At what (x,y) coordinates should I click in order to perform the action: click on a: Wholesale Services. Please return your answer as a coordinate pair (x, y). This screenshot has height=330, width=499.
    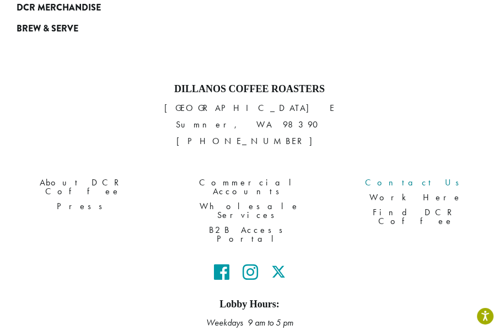
    Looking at the image, I should click on (250, 210).